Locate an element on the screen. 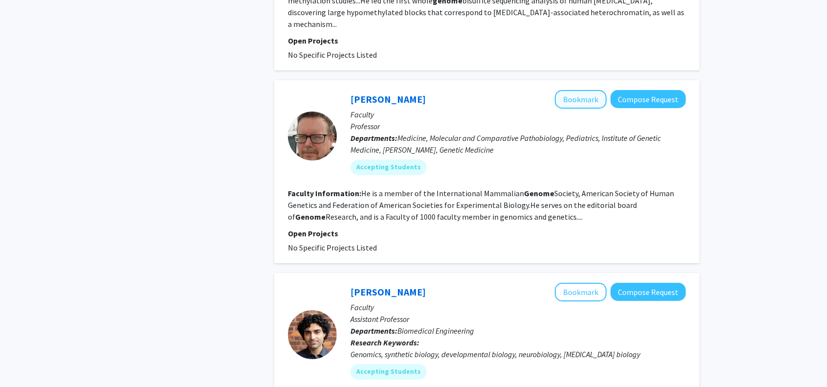  b: Research Keywords: is located at coordinates (385, 342).